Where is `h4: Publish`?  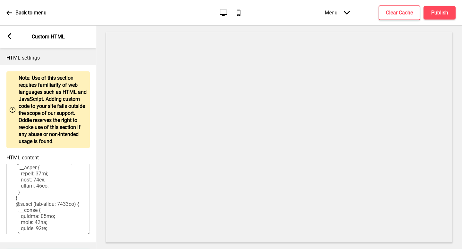 h4: Publish is located at coordinates (439, 13).